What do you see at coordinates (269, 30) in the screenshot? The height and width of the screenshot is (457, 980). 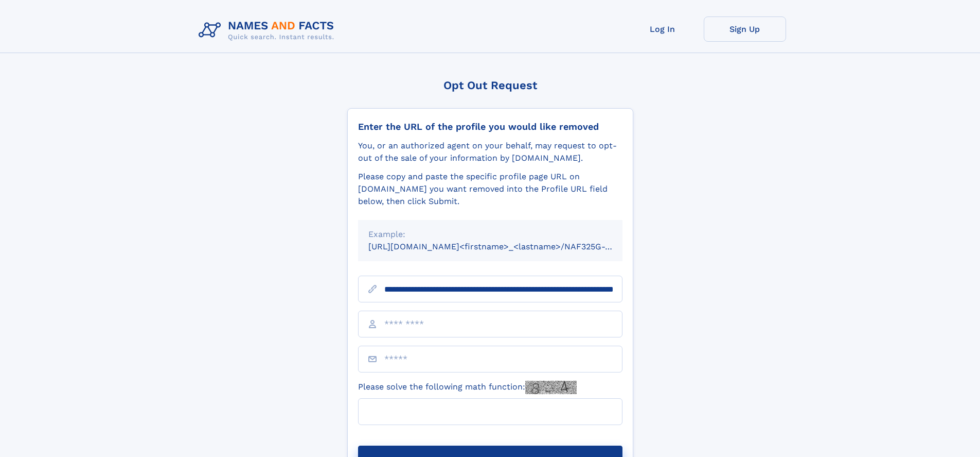 I see `img: Logo Names and Facts` at bounding box center [269, 30].